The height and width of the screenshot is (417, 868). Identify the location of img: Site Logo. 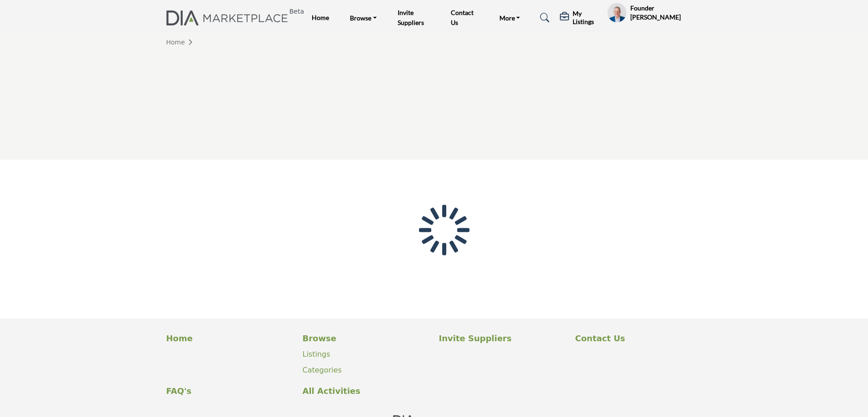
(229, 18).